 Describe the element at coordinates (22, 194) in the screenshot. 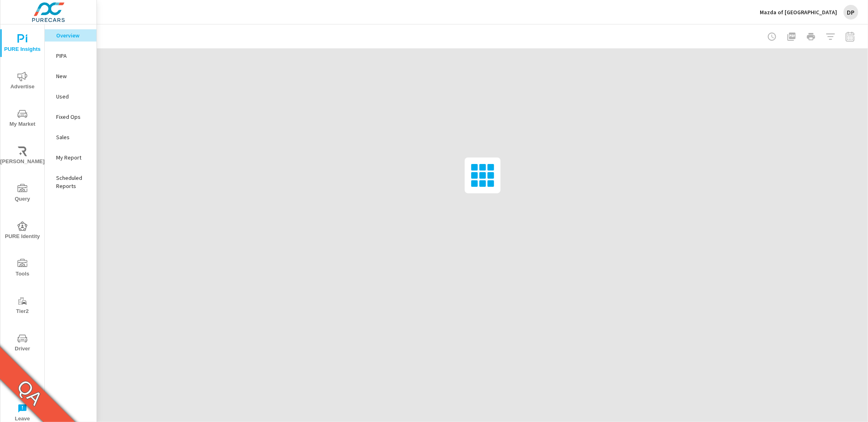

I see `span: Query` at that location.